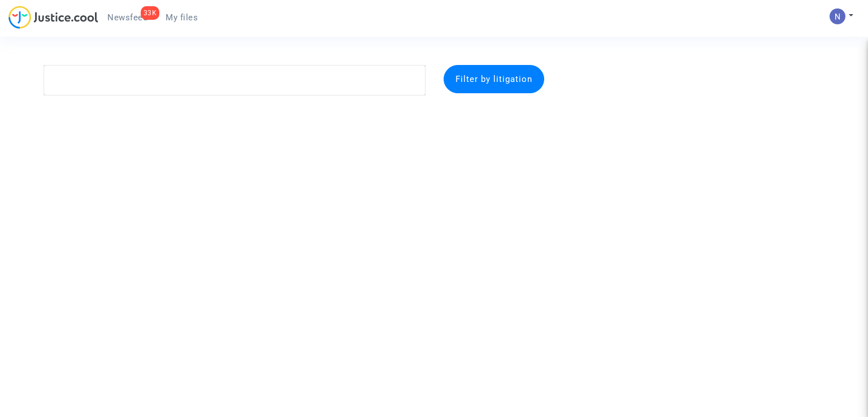 The height and width of the screenshot is (417, 868). What do you see at coordinates (181, 18) in the screenshot?
I see `span: My files` at bounding box center [181, 18].